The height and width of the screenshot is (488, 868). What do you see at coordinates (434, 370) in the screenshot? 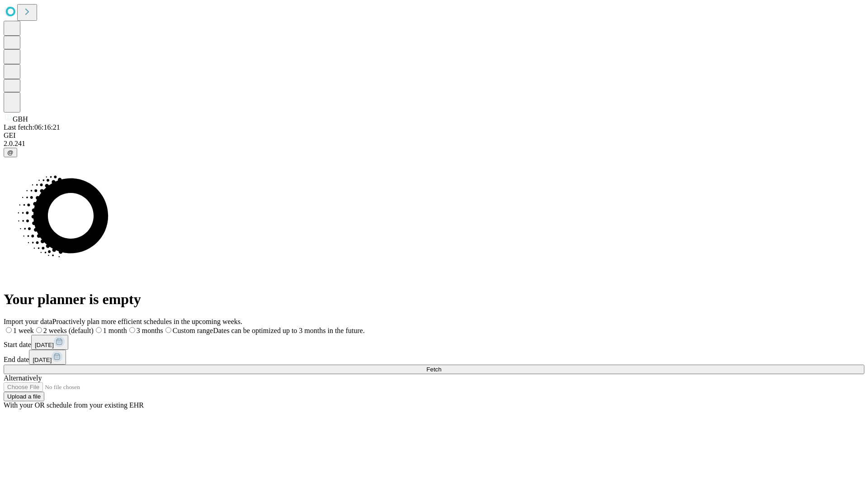
I see `span: Fetch` at bounding box center [434, 370].